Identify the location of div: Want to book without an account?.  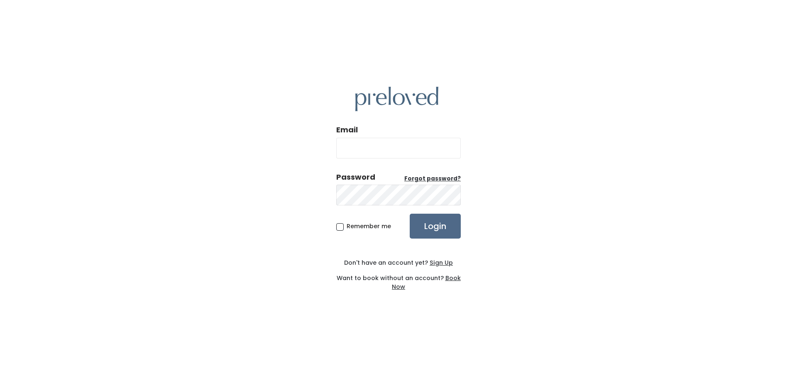
(398, 279).